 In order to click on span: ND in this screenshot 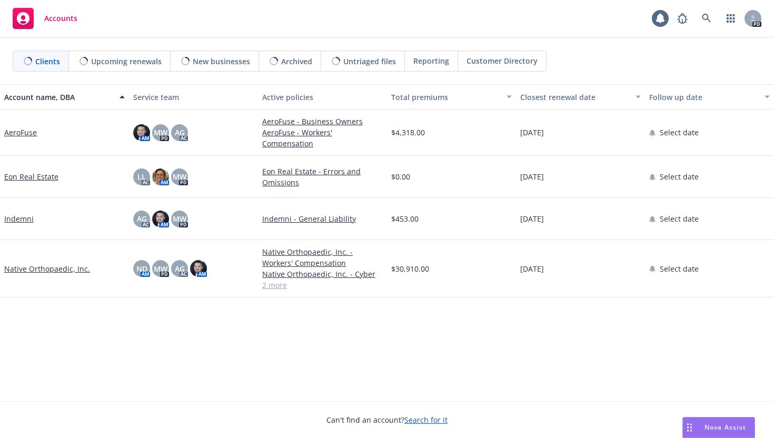, I will do `click(142, 269)`.